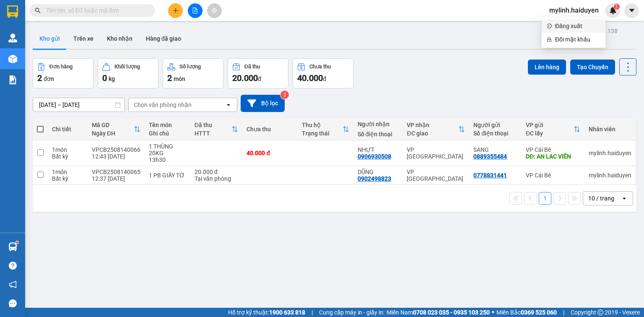 The height and width of the screenshot is (317, 644). What do you see at coordinates (127, 67) in the screenshot?
I see `div: Khối lượng` at bounding box center [127, 67].